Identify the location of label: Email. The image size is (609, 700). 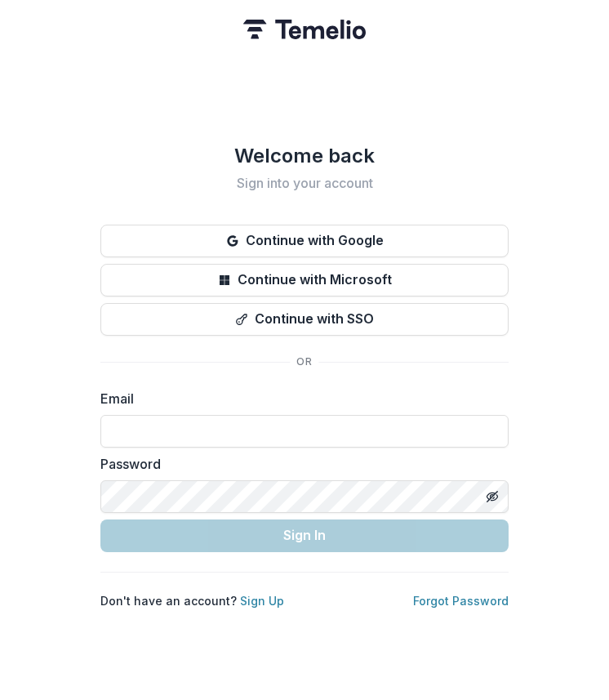
(300, 398).